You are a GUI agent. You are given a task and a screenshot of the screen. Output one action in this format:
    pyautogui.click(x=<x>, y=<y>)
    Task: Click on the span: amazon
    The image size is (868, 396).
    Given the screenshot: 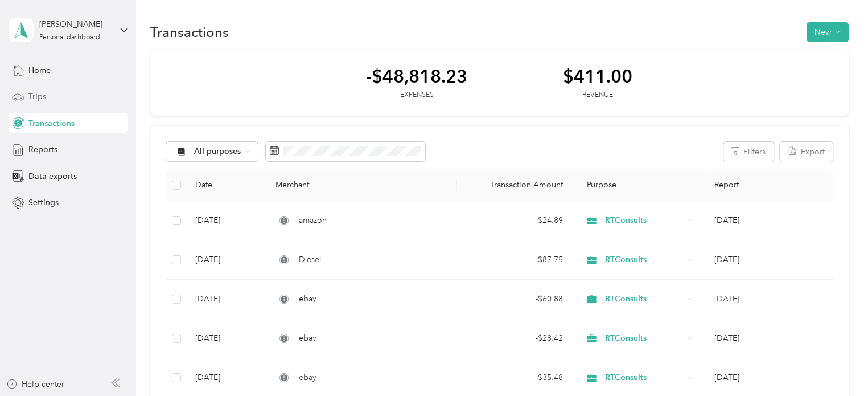 What is the action you would take?
    pyautogui.click(x=312, y=221)
    